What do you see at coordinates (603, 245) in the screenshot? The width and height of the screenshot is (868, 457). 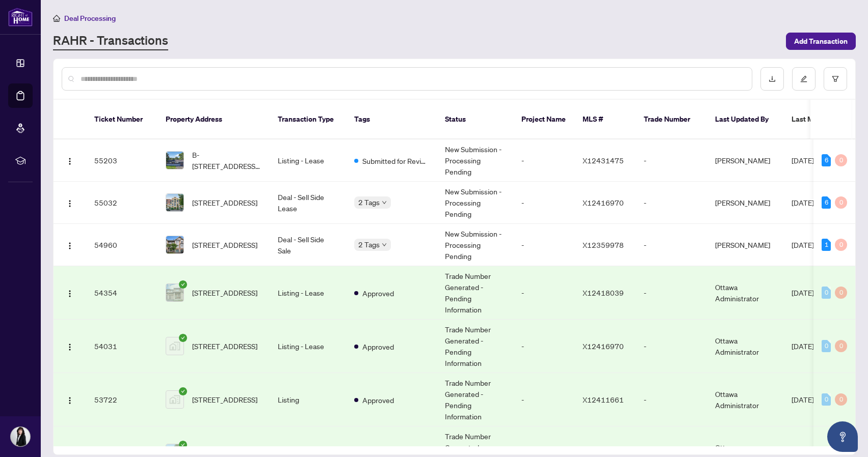 I see `span: X12359978` at bounding box center [603, 245].